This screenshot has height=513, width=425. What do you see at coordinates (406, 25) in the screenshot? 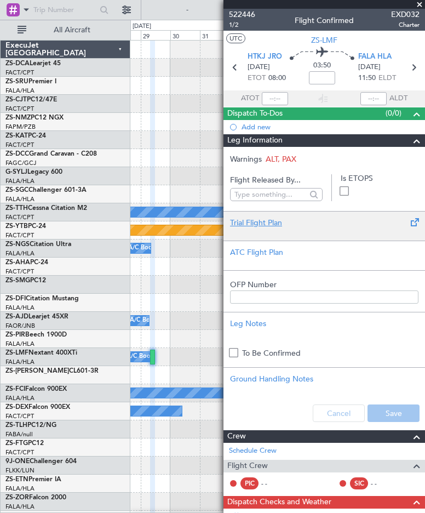
I see `span: Charter` at bounding box center [406, 25].